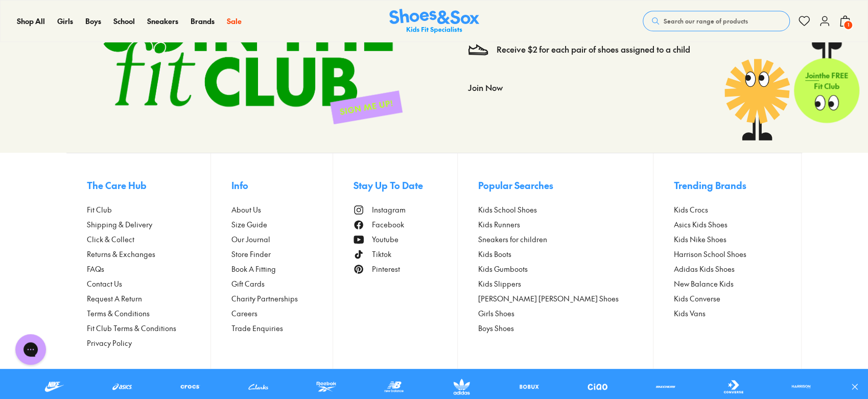 This screenshot has width=868, height=399. I want to click on span: School, so click(124, 21).